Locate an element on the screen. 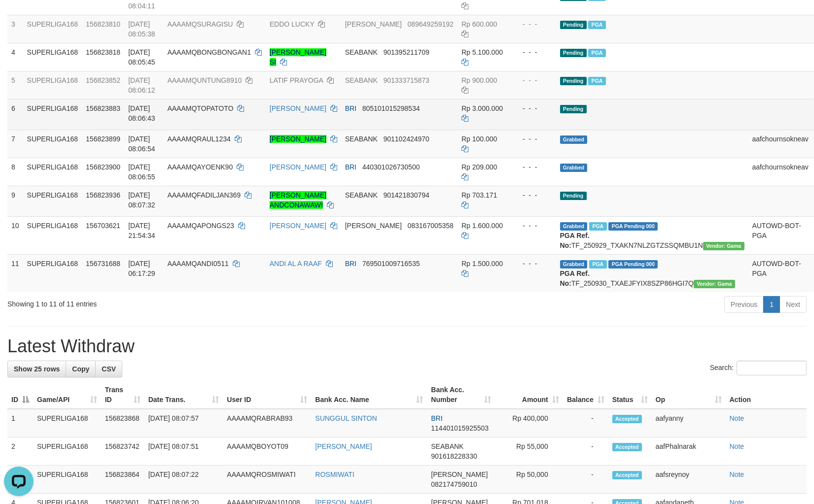 The width and height of the screenshot is (814, 504). th: Bank Acc. Name: activate to sort column ascending is located at coordinates (368, 394).